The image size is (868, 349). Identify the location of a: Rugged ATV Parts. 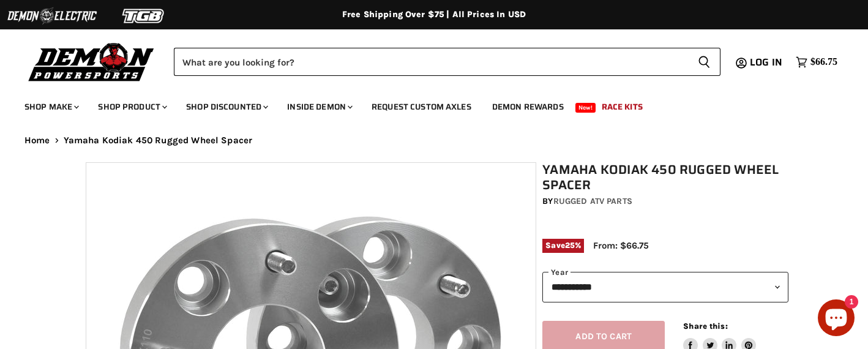
(593, 200).